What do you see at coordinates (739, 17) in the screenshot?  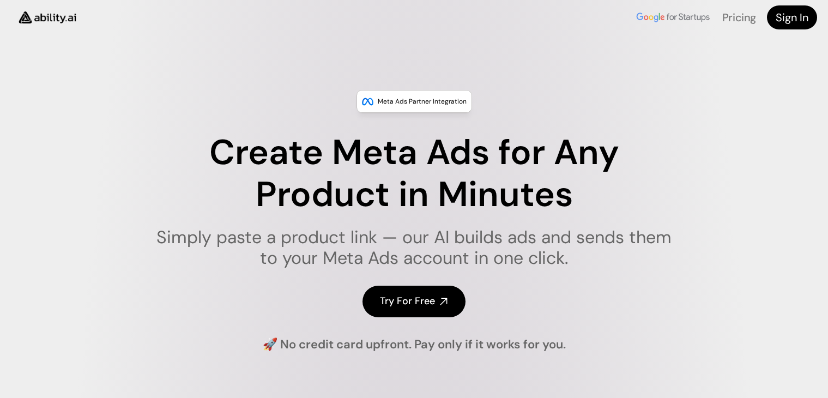 I see `a: Pricing` at bounding box center [739, 17].